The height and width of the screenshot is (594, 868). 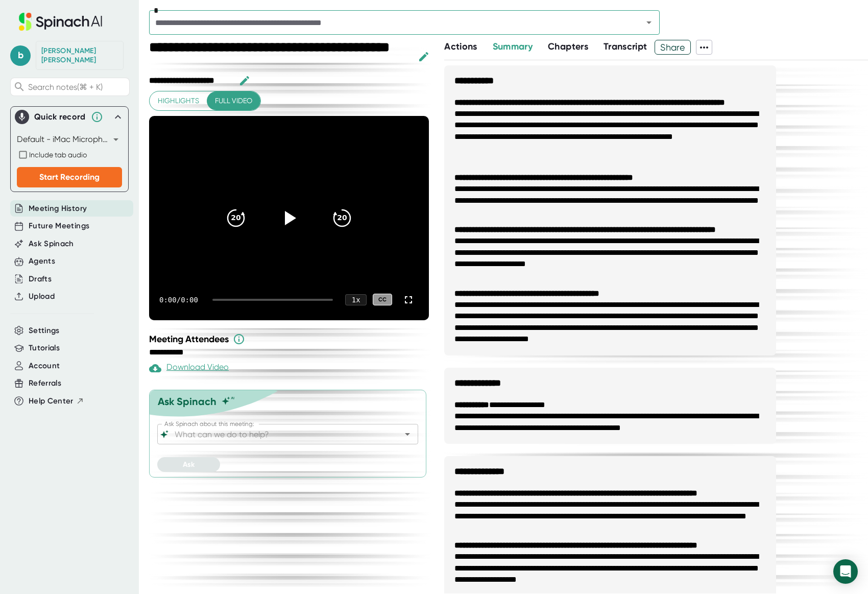 What do you see at coordinates (45, 383) in the screenshot?
I see `button: Referrals` at bounding box center [45, 383].